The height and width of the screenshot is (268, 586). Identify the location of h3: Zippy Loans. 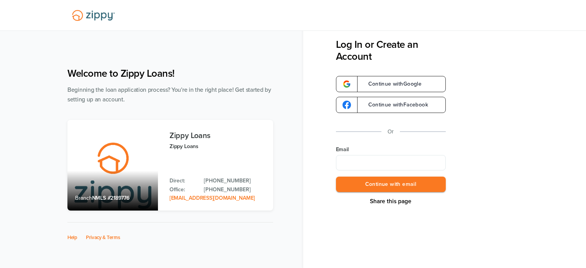
(217, 136).